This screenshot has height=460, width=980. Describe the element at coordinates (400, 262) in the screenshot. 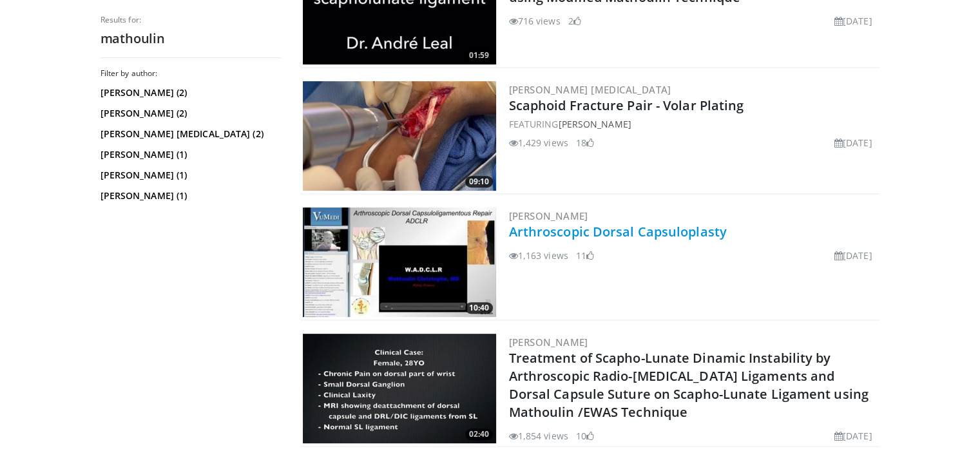

I see `img: 9PXNFW8221SuaG0X4xMDoxOjByO_JhYE.300x170_q85_crop-smart_upscale.jpg` at that location.